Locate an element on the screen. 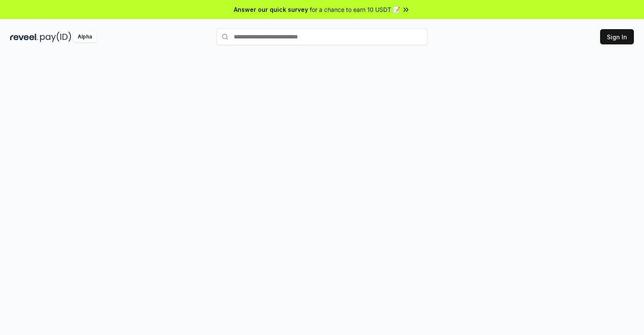 This screenshot has width=644, height=335. div: Alpha is located at coordinates (85, 37).